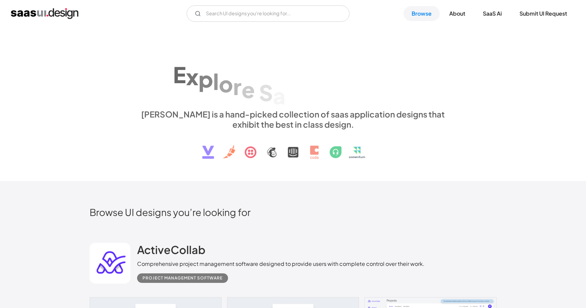  I want to click on div: e, so click(248, 89).